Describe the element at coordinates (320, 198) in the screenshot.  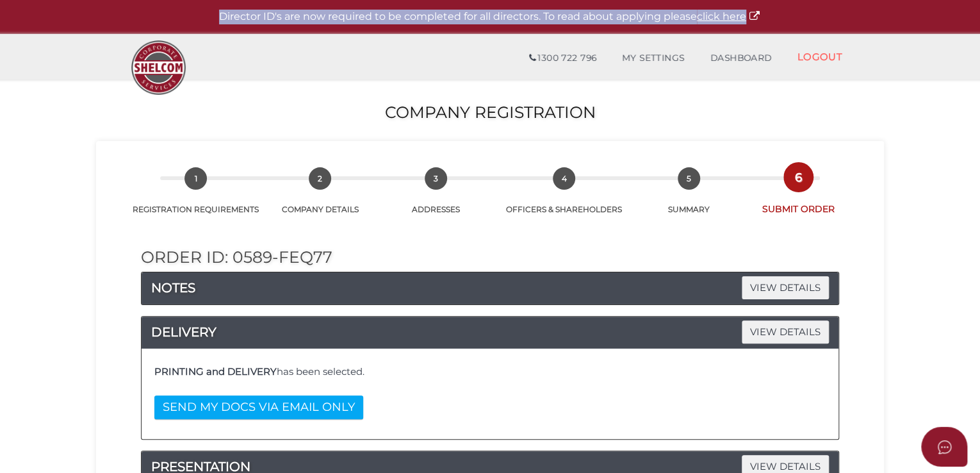
I see `a: 2COMPANY DETAILS` at that location.